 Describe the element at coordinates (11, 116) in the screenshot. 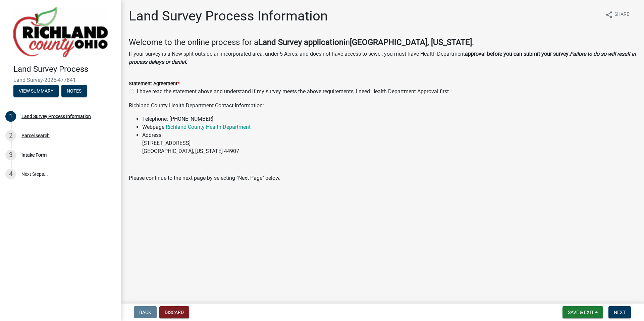

I see `div: 1` at that location.